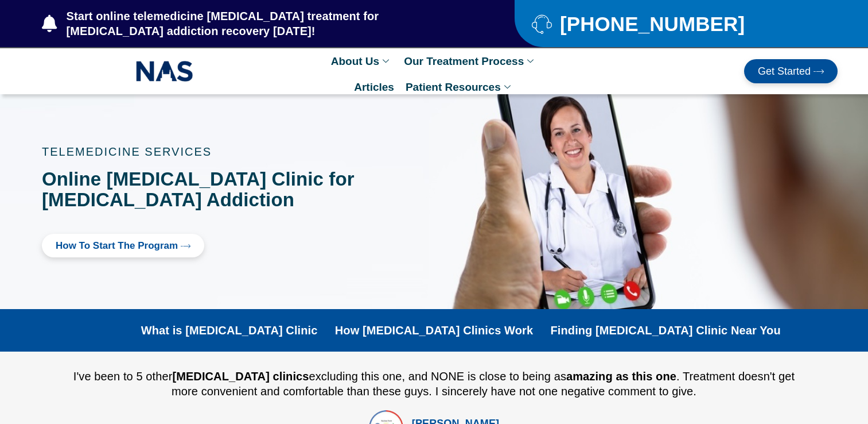 This screenshot has height=424, width=868. Describe the element at coordinates (116, 245) in the screenshot. I see `span: How to Start the program` at that location.